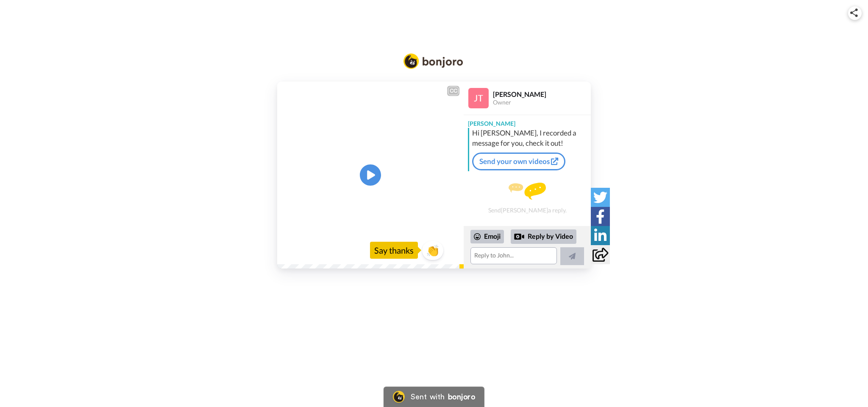  I want to click on img: message.svg, so click(527, 191).